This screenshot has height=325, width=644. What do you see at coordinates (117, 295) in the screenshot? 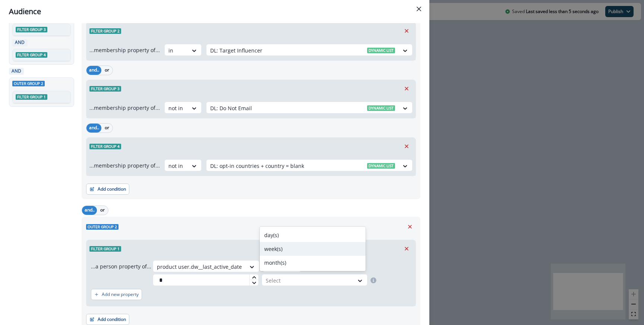
I see `button: Add new property` at bounding box center [117, 295].